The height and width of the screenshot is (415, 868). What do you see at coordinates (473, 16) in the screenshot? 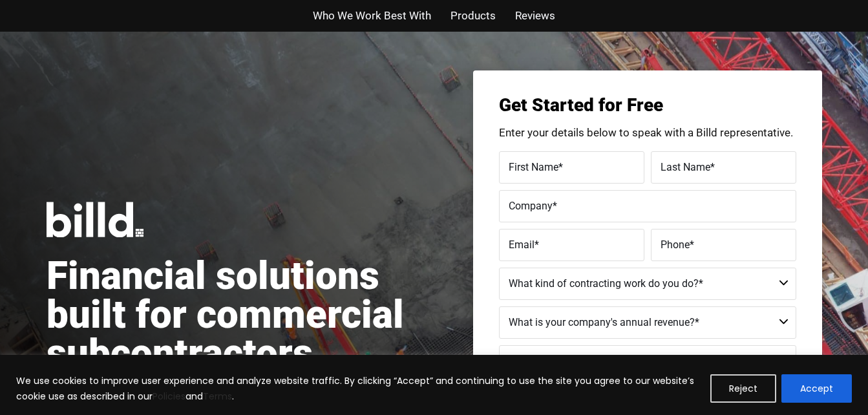
I see `span: Products` at bounding box center [473, 16].